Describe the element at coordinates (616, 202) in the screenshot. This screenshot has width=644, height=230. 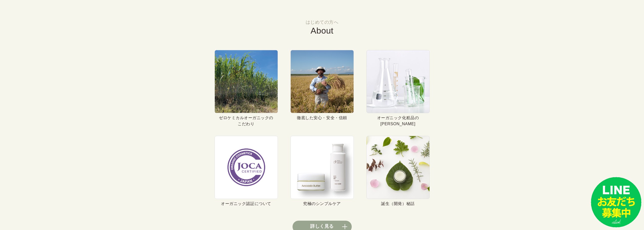
I see `img: small_line.png` at that location.